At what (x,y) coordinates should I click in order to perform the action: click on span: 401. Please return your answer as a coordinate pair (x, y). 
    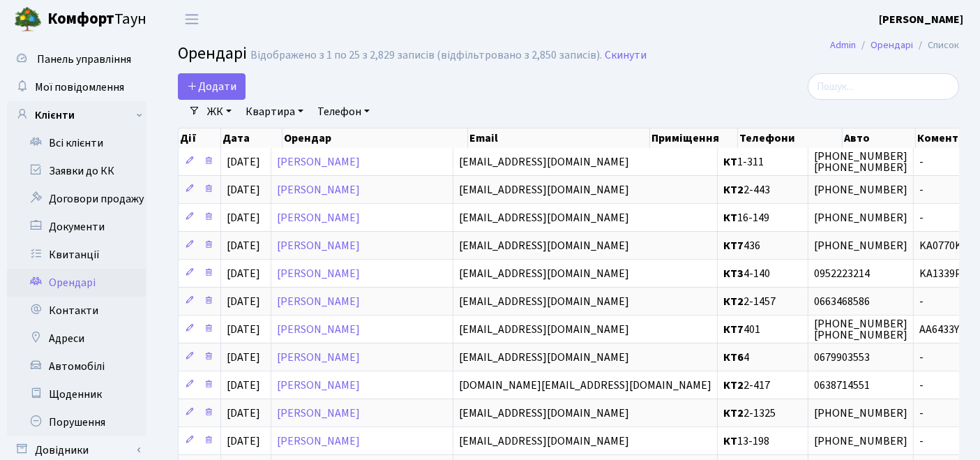
    Looking at the image, I should click on (762, 329).